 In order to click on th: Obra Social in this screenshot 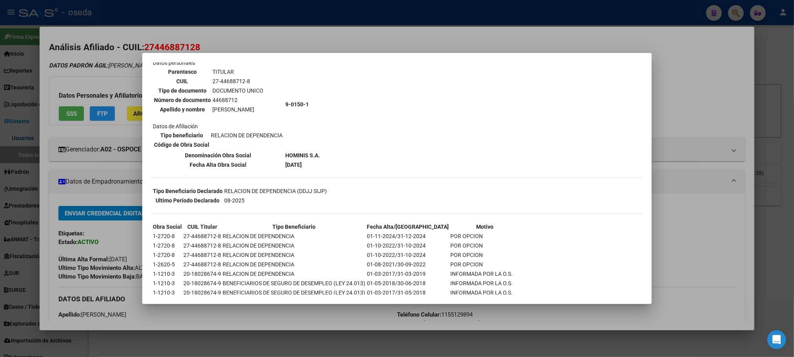, I will do `click(167, 227)`.